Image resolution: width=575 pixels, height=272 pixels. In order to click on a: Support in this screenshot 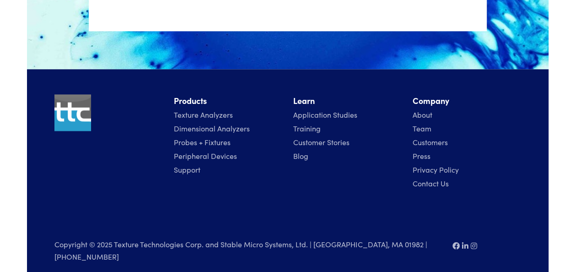, I will do `click(187, 169)`.